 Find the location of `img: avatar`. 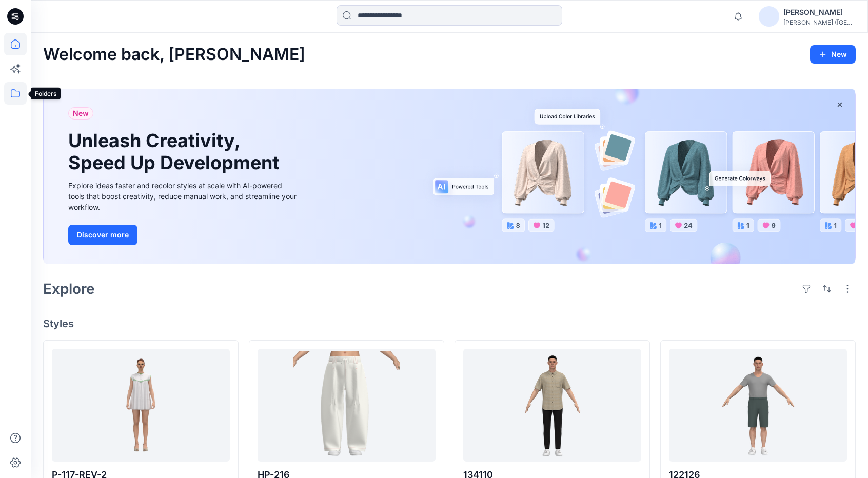

img: avatar is located at coordinates (769, 16).